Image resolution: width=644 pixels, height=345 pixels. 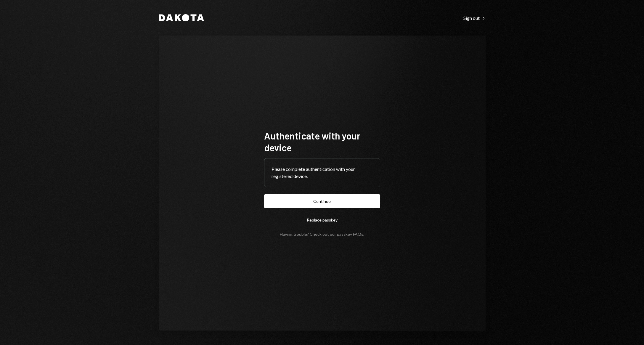 What do you see at coordinates (322, 201) in the screenshot?
I see `button: Continue` at bounding box center [322, 201].